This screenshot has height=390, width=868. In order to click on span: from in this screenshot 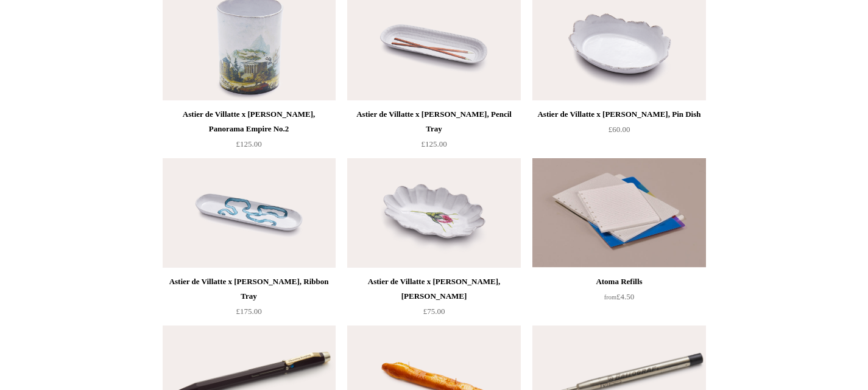, I will do `click(610, 297)`.